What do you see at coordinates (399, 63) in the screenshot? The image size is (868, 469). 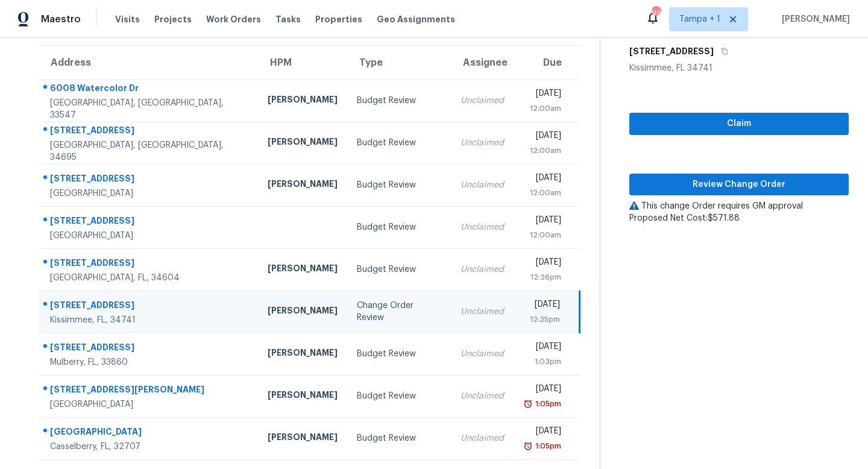 I see `th: Type` at bounding box center [399, 63].